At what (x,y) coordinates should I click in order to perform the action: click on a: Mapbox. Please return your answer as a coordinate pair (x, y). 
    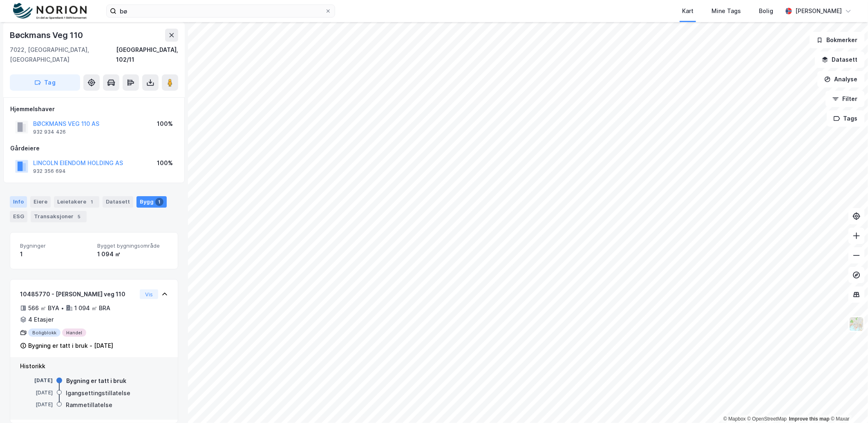
    Looking at the image, I should click on (734, 419).